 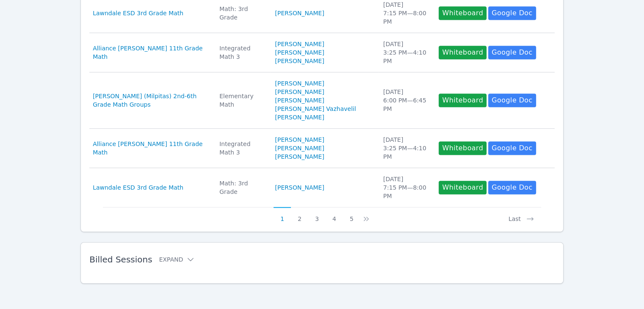 I want to click on div: Elementary Math, so click(x=242, y=100).